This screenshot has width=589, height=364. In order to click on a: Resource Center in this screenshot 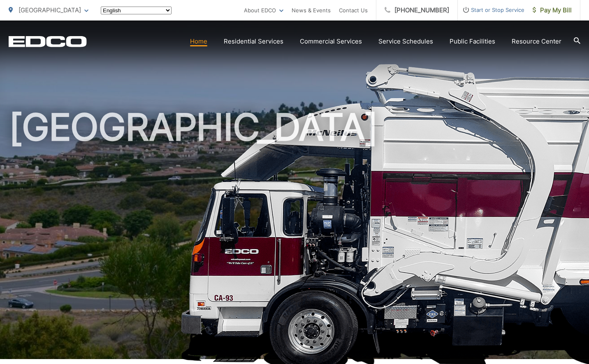, I will do `click(536, 41)`.